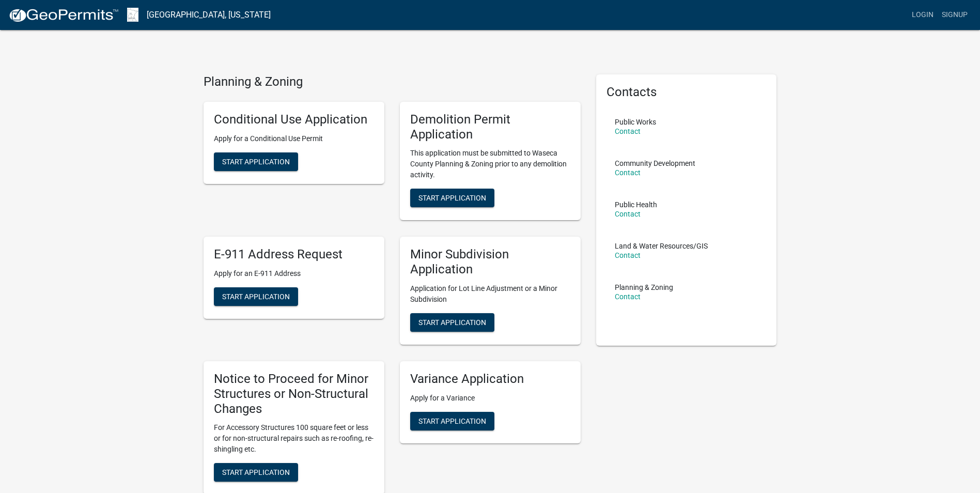  I want to click on p: Public Health, so click(636, 204).